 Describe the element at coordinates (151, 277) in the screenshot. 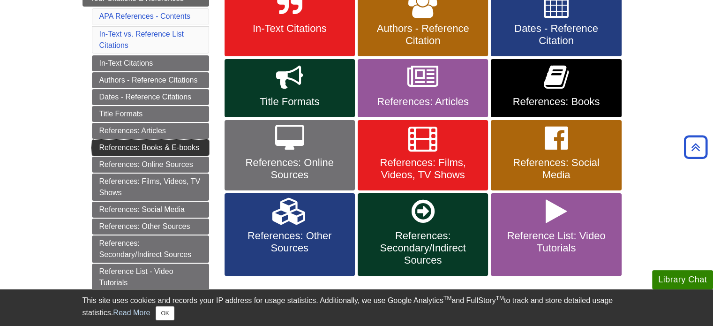

I see `a: Reference List - Video Tutorials` at that location.